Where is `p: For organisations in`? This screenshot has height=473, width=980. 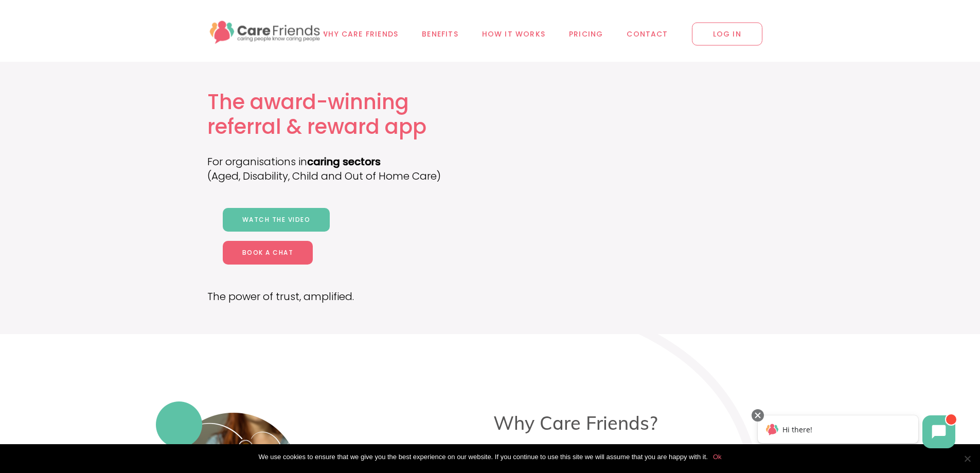
p: For organisations in is located at coordinates (336, 162).